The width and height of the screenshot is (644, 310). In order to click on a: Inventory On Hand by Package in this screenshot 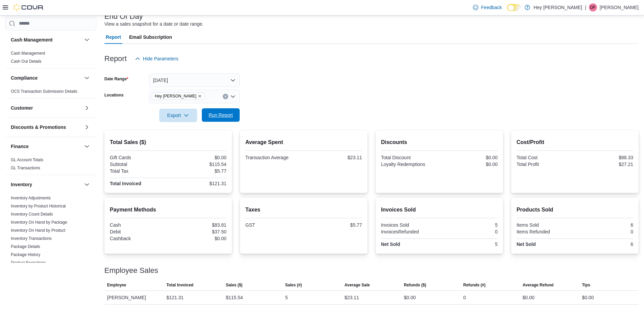, I will do `click(39, 223)`.